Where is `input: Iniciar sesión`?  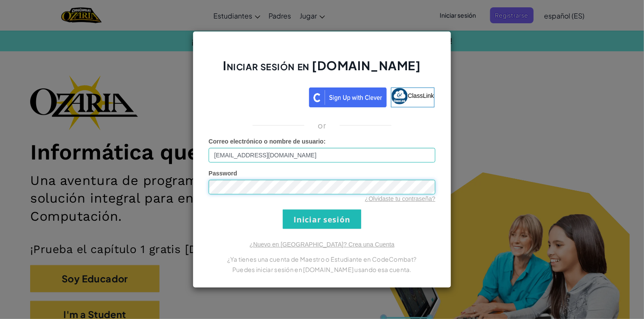
input: Iniciar sesión is located at coordinates (322, 219).